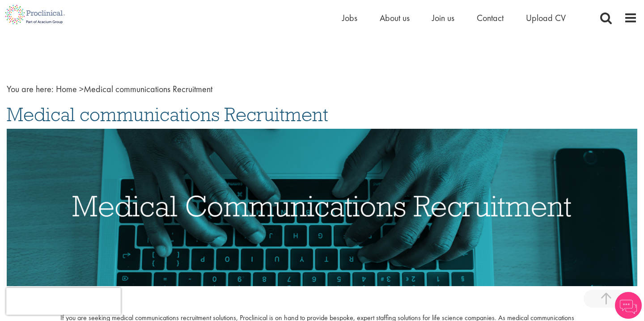 This screenshot has height=321, width=644. Describe the element at coordinates (490, 18) in the screenshot. I see `a: Contact` at that location.